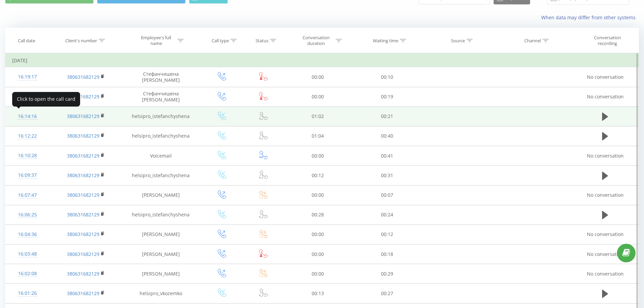 This screenshot has height=308, width=644. What do you see at coordinates (387, 176) in the screenshot?
I see `td: 00:31` at bounding box center [387, 176].